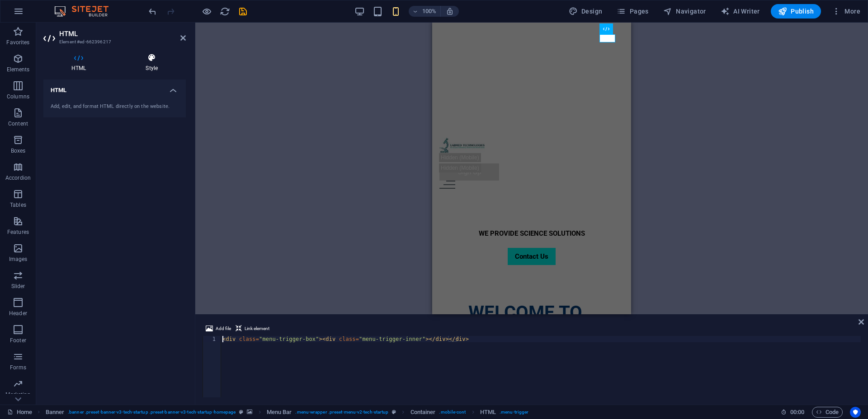 The height and width of the screenshot is (419, 868). What do you see at coordinates (828, 412) in the screenshot?
I see `span: Code` at bounding box center [828, 412].